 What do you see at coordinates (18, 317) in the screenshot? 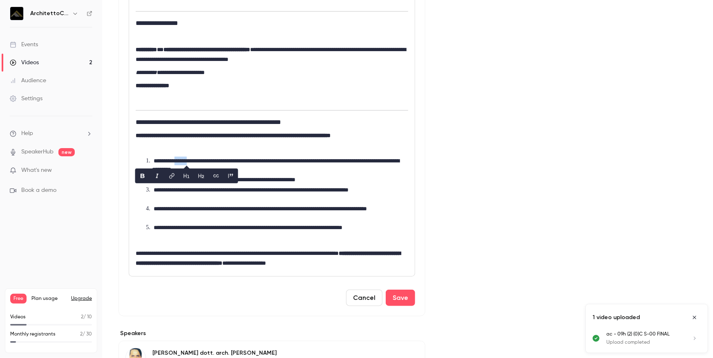
I see `p: Videos` at bounding box center [18, 317].